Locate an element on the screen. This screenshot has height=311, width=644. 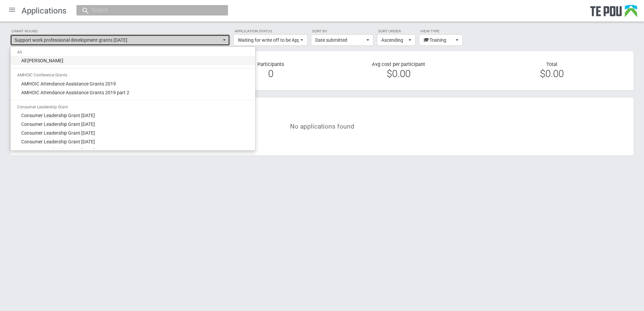
label: View type is located at coordinates (441, 31).